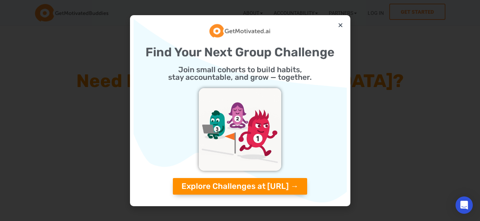 The height and width of the screenshot is (221, 480). What do you see at coordinates (240, 73) in the screenshot?
I see `h2: Join small cohorts to build habits, stay accountable, and grow — together.` at bounding box center [240, 73].